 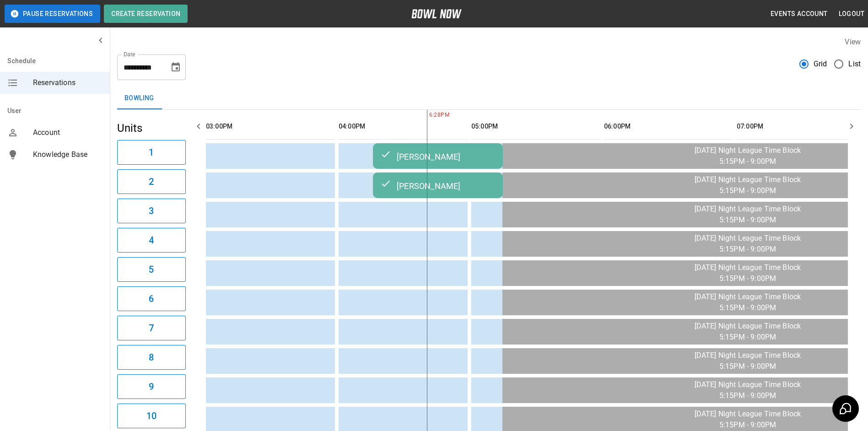 I want to click on button: Create Reservation, so click(x=146, y=14).